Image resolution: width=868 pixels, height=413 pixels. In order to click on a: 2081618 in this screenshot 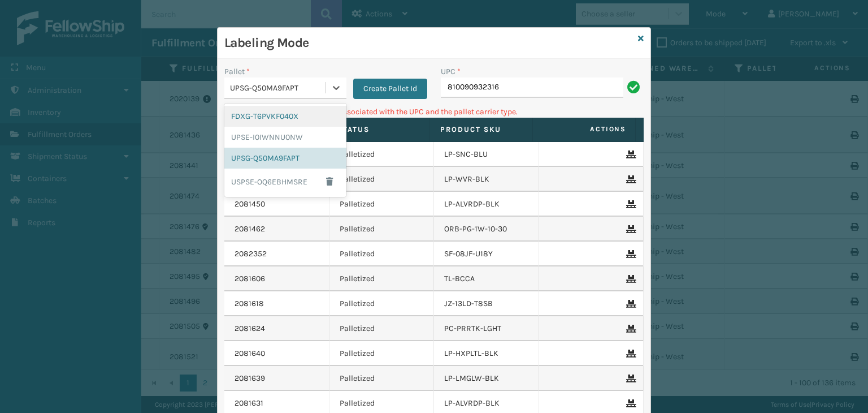, I will do `click(249, 304)`.